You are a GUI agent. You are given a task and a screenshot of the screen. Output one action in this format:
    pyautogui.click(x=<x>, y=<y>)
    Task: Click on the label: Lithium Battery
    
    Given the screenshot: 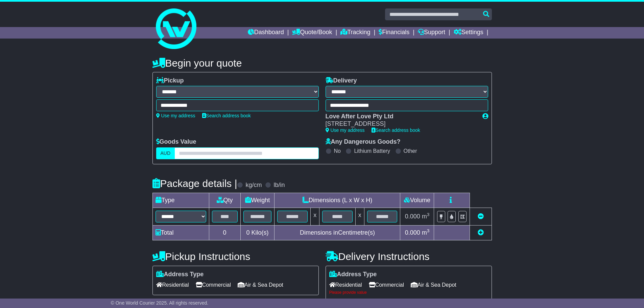 What is the action you would take?
    pyautogui.click(x=372, y=151)
    